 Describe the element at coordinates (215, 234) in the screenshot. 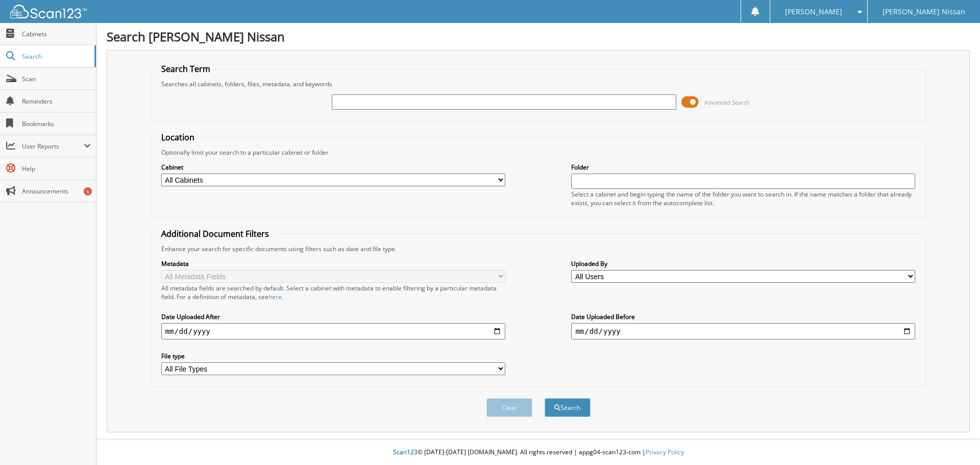

I see `legend: Additional Document Filters` at that location.